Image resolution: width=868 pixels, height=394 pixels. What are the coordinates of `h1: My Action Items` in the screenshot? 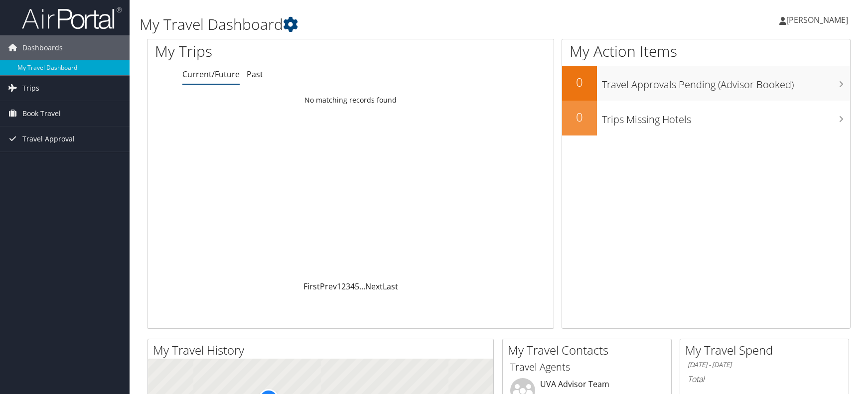 It's located at (706, 52).